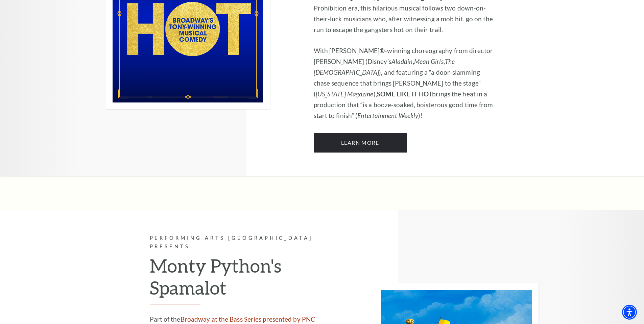 The image size is (644, 324). Describe the element at coordinates (429, 61) in the screenshot. I see `em: Mean Girls` at that location.